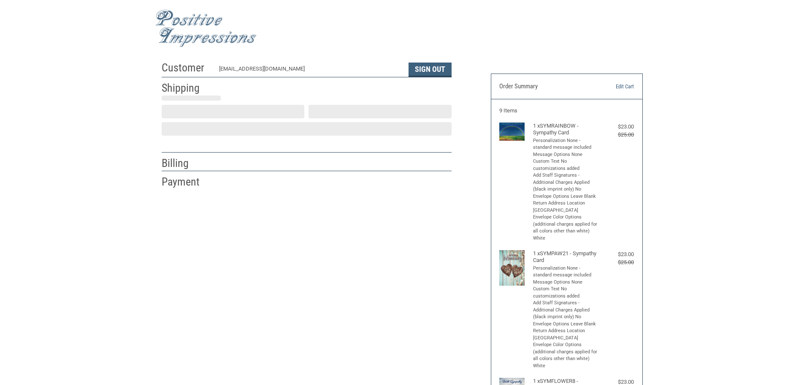  Describe the element at coordinates (206, 28) in the screenshot. I see `img: Positive Impressions` at that location.